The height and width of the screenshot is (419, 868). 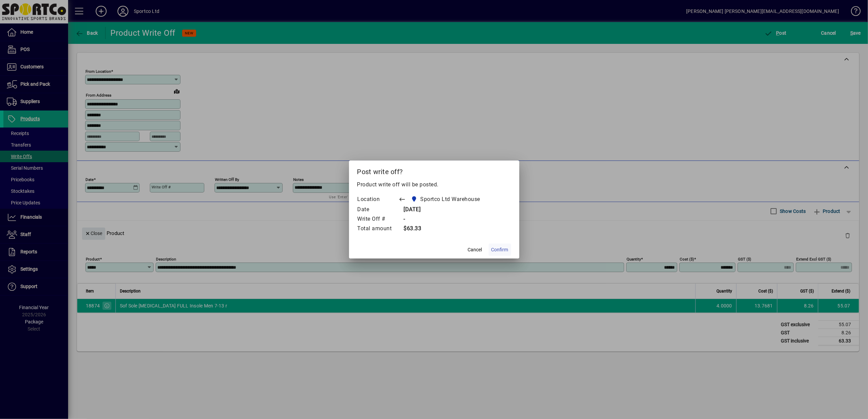 I want to click on span: Cancel, so click(x=475, y=250).